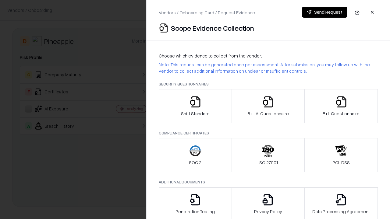 Image resolution: width=390 pixels, height=219 pixels. What do you see at coordinates (212, 28) in the screenshot?
I see `p: Scope Evidence Collection` at bounding box center [212, 28].